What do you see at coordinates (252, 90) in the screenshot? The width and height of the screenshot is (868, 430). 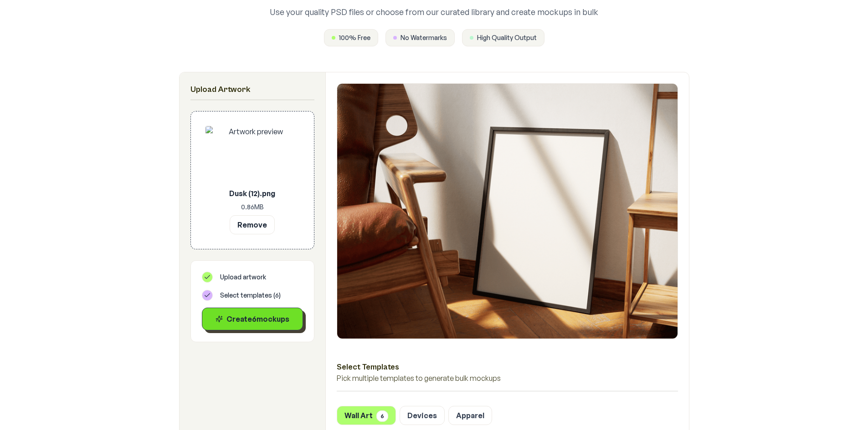 I see `h2: Upload Artwork` at bounding box center [252, 90].